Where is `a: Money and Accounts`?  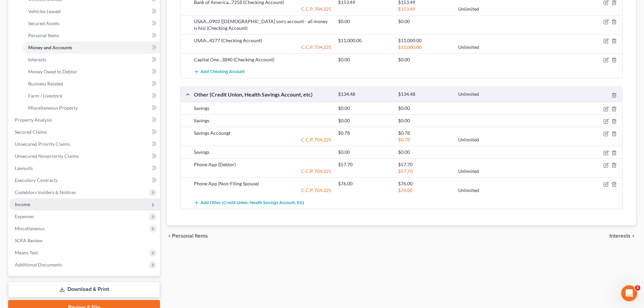
a: Money and Accounts is located at coordinates (91, 47).